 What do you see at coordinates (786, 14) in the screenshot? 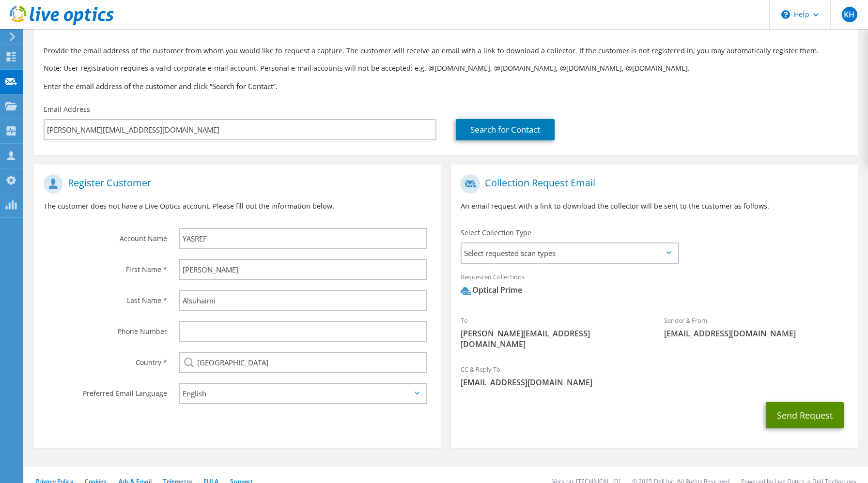
I see `svg: \n` at bounding box center [786, 14].